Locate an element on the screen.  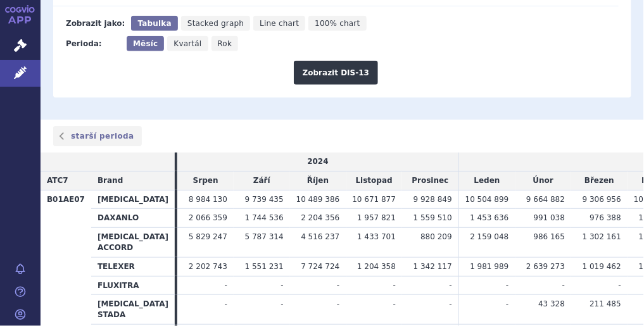
th: TELEXER is located at coordinates (133, 267).